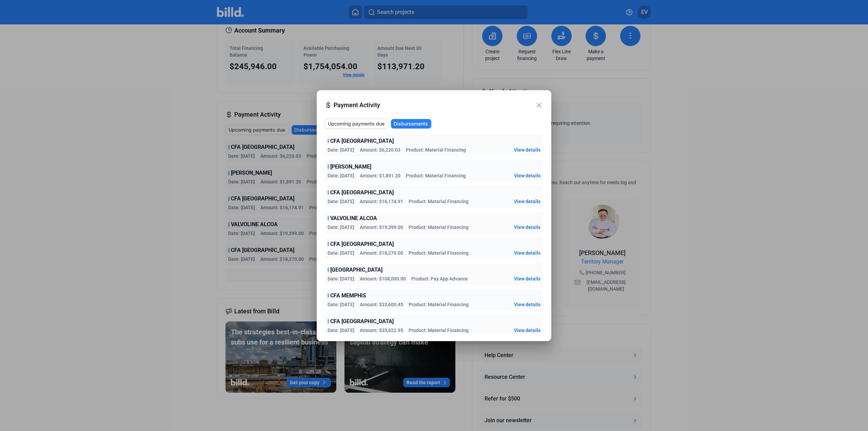 The image size is (868, 431). Describe the element at coordinates (381, 304) in the screenshot. I see `span: Amount: $33,600.45` at that location.